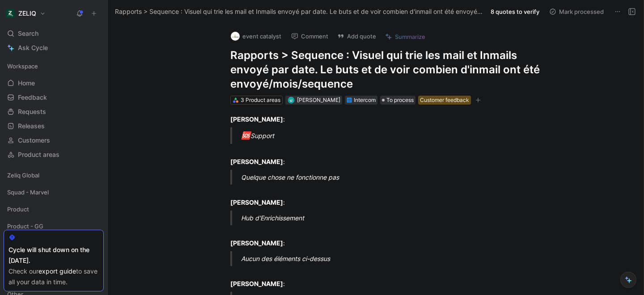 The width and height of the screenshot is (644, 295). I want to click on div: Support, so click(396, 136).